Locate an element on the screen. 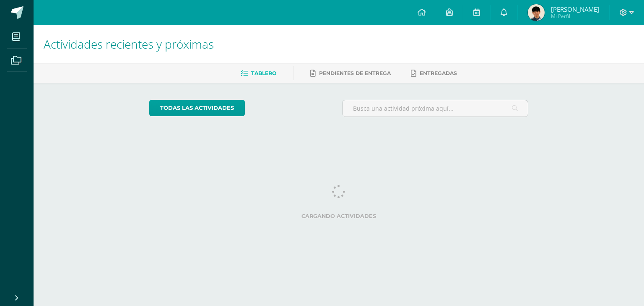  span: Entregadas is located at coordinates (438, 73).